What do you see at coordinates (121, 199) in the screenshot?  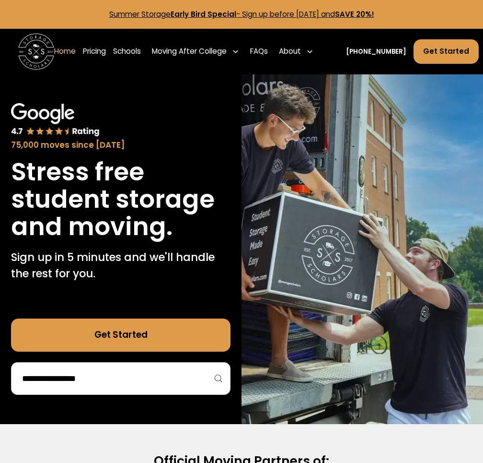 I see `h1: Stress free student storage and moving.` at bounding box center [121, 199].